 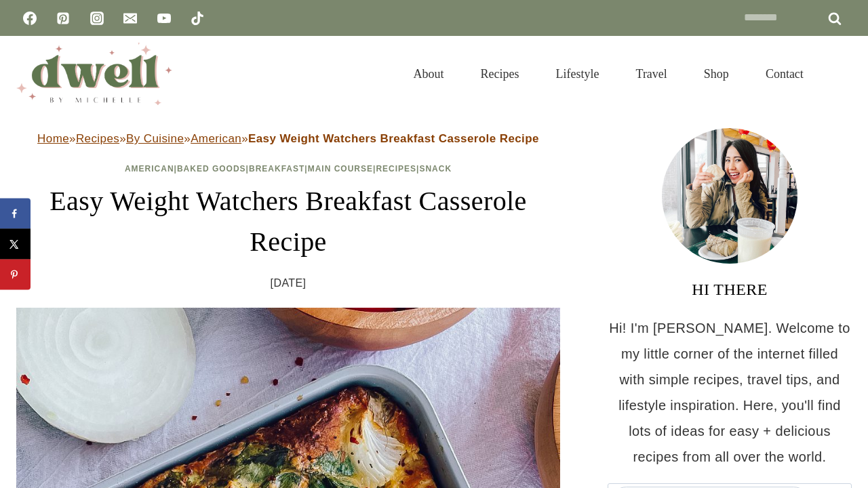 What do you see at coordinates (428, 74) in the screenshot?
I see `a: About` at bounding box center [428, 74].